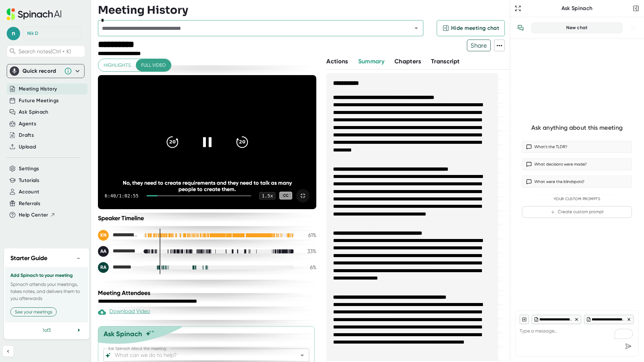 This screenshot has height=362, width=644. Describe the element at coordinates (103, 268) in the screenshot. I see `div: RA` at that location.